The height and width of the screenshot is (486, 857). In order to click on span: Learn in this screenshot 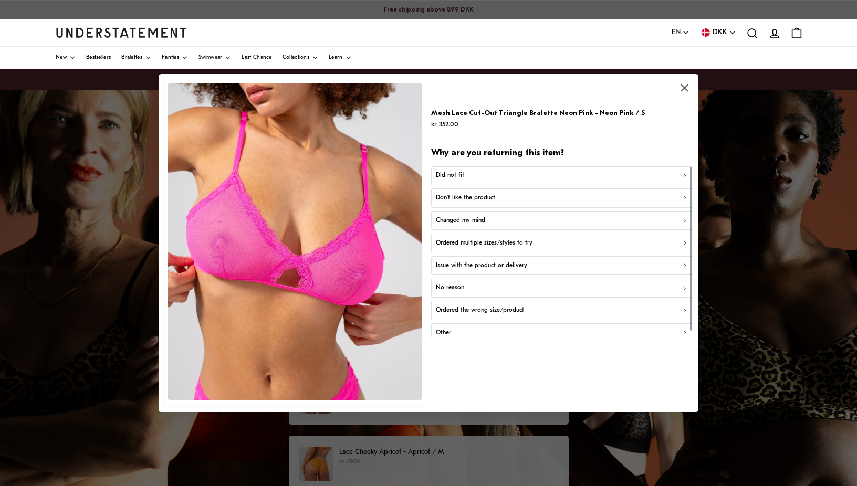, I will do `click(335, 58)`.